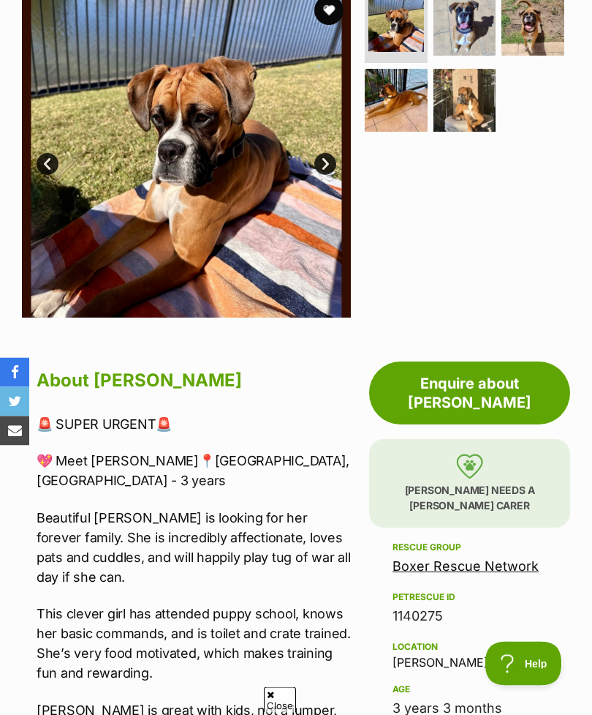 Image resolution: width=592 pixels, height=715 pixels. What do you see at coordinates (194, 644) in the screenshot?
I see `p: This clever girl has attended puppy school, knows her basic commands, and is toilet and crate tra...` at bounding box center [194, 644].